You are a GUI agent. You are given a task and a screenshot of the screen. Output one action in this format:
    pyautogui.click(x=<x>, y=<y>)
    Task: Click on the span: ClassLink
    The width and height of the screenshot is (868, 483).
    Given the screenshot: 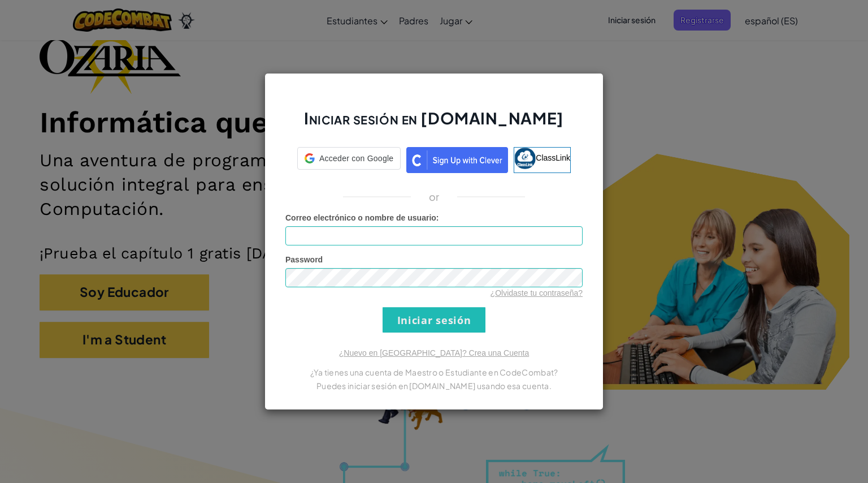 What is the action you would take?
    pyautogui.click(x=552, y=158)
    